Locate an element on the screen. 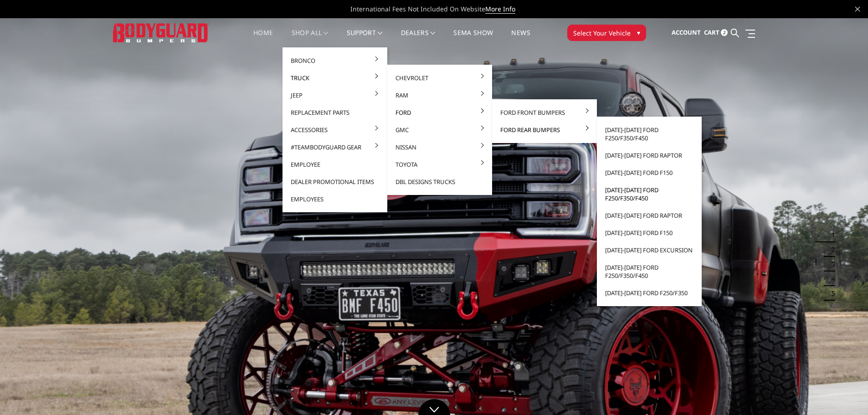  a: Accessories is located at coordinates (335, 130).